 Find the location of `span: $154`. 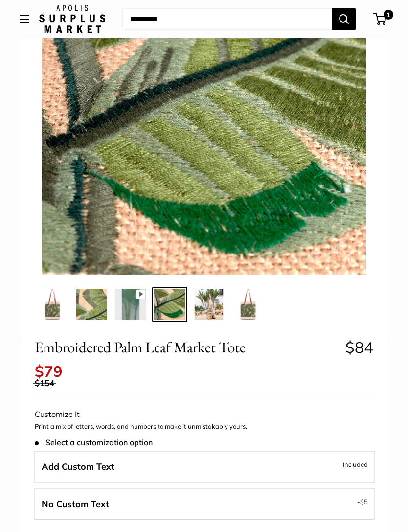

span: $154 is located at coordinates (45, 383).